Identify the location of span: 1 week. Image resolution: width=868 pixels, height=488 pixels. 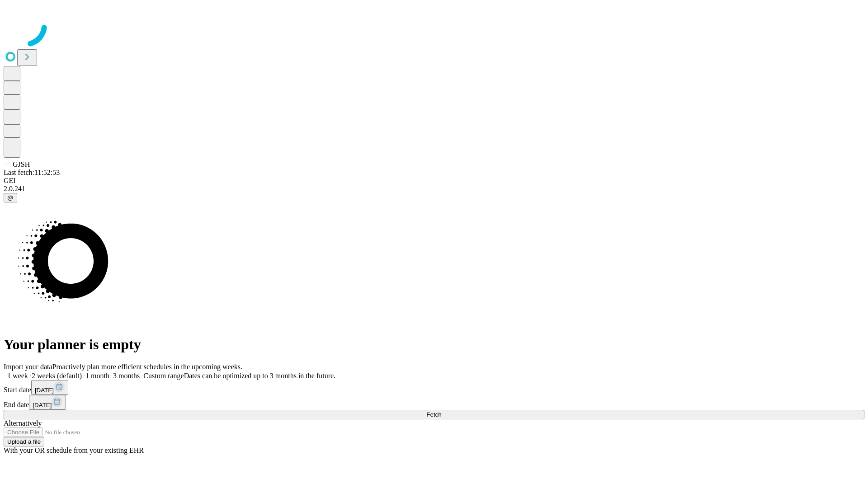
(17, 375).